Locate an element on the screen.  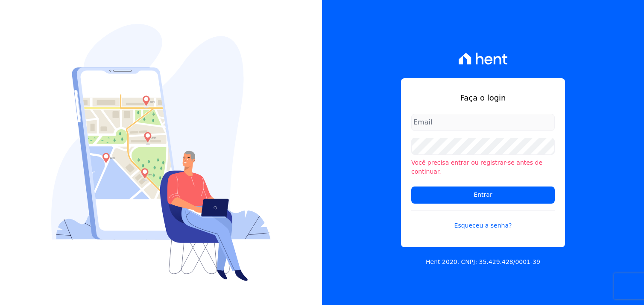
h1: Faça o login is located at coordinates (483, 97).